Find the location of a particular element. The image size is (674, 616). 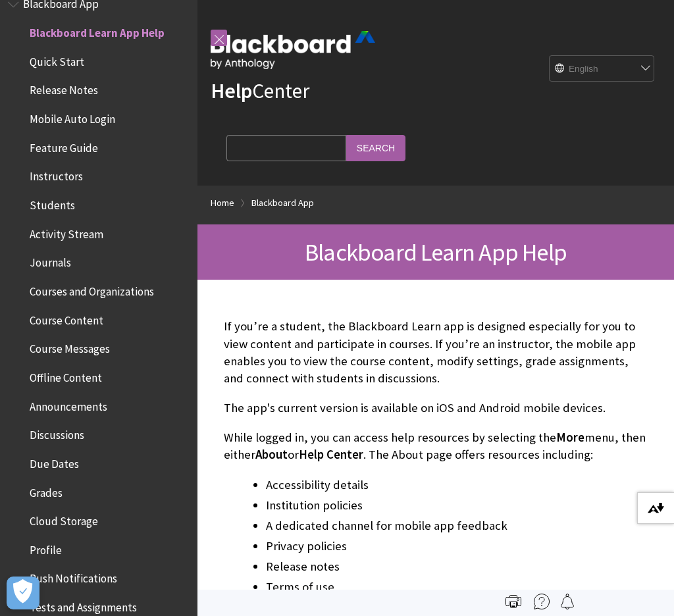

span: Discussions is located at coordinates (57, 432).